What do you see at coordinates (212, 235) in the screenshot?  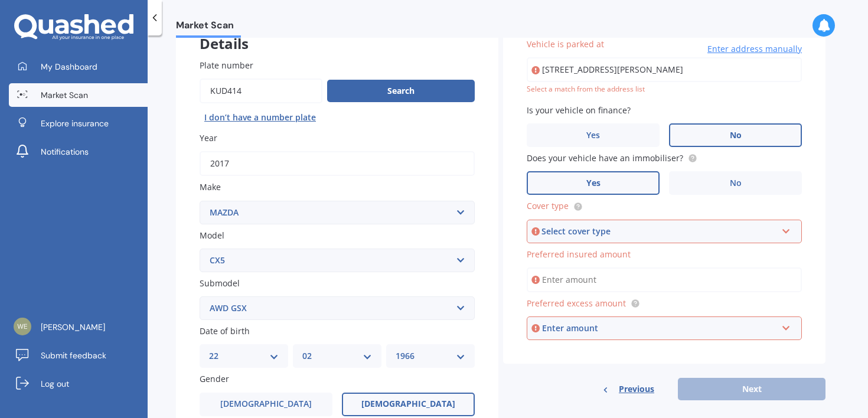 I see `span: Model` at bounding box center [212, 235].